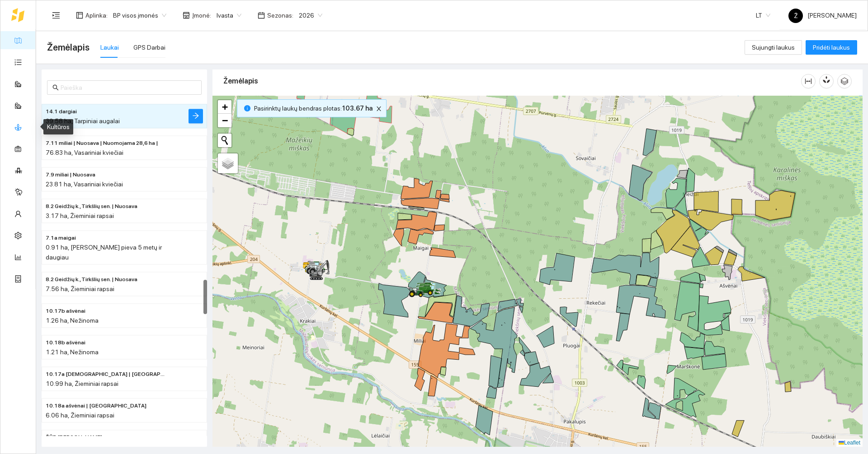 This screenshot has width=868, height=454. What do you see at coordinates (831, 47) in the screenshot?
I see `a: Pridėti laukus` at bounding box center [831, 47].